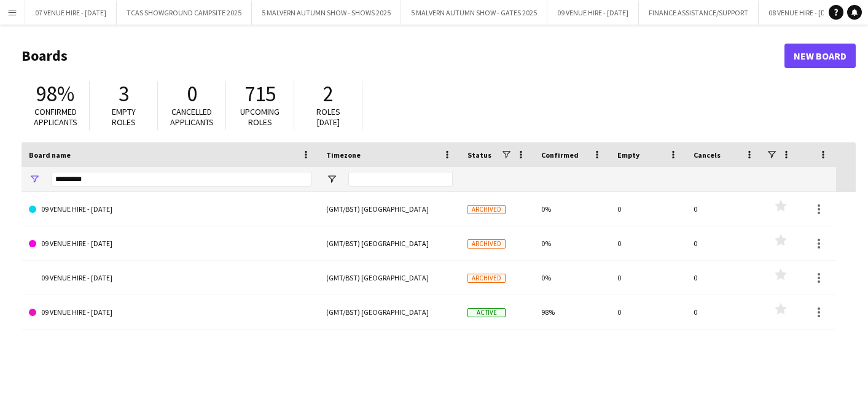  What do you see at coordinates (707, 155) in the screenshot?
I see `span: Cancels` at bounding box center [707, 155].